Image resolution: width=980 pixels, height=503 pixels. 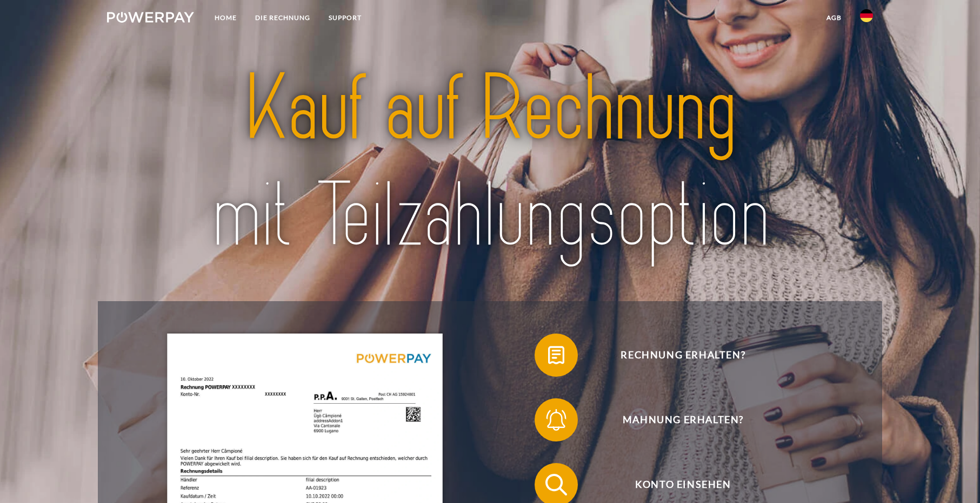 I want to click on a: Home, so click(x=225, y=18).